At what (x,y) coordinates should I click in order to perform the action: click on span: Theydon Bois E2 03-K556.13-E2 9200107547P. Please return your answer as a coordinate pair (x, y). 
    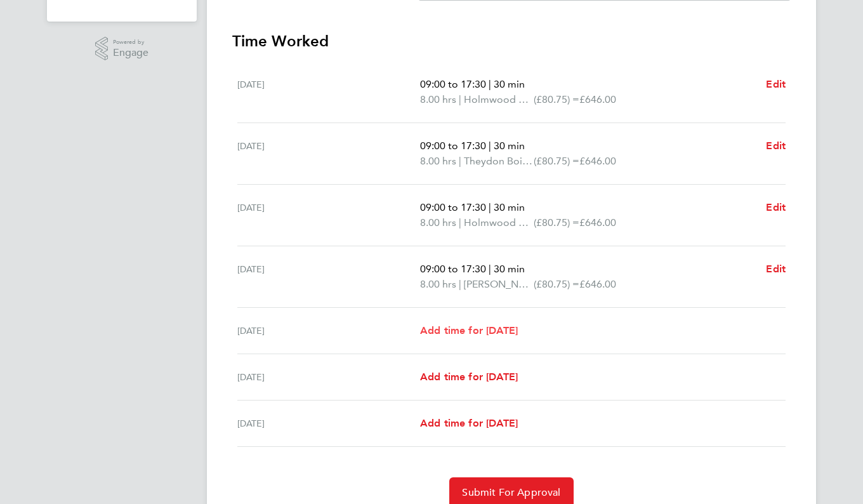
    Looking at the image, I should click on (499, 161).